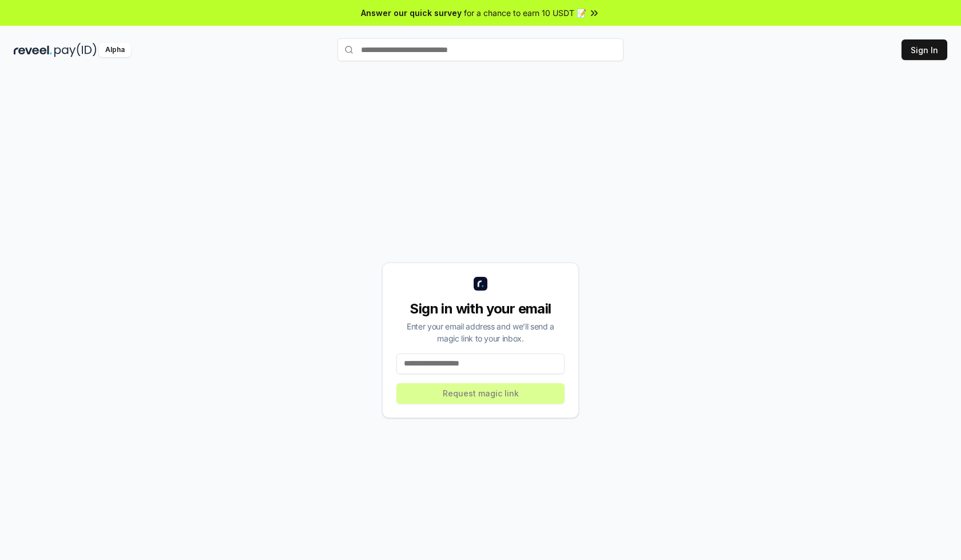  I want to click on button: Sign In, so click(924, 49).